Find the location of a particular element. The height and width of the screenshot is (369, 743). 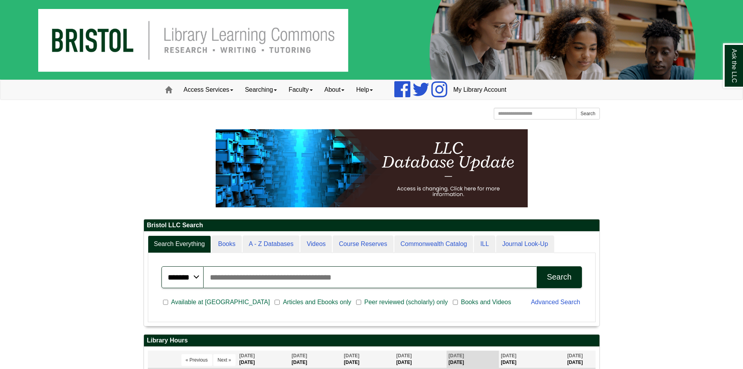

h2: Bristol LLC Search is located at coordinates (372, 225).